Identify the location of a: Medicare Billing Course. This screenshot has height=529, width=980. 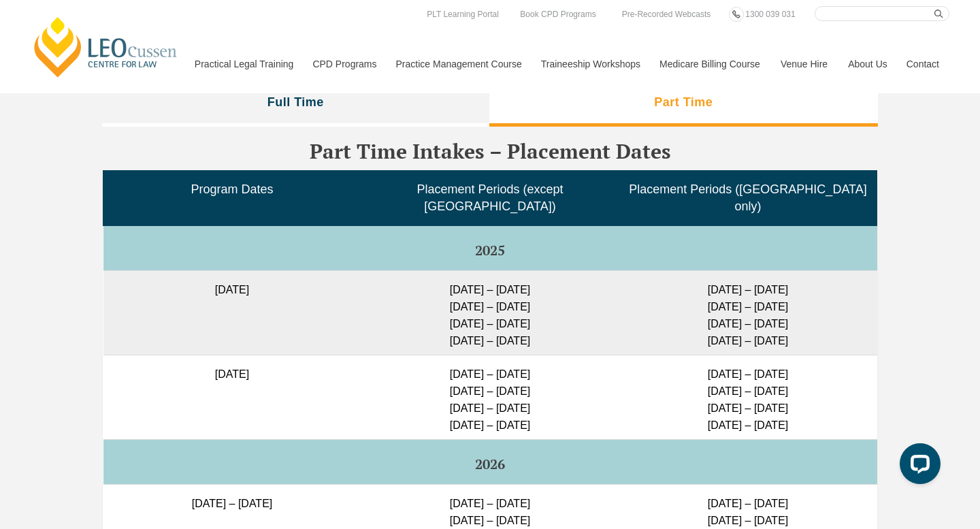
(710, 64).